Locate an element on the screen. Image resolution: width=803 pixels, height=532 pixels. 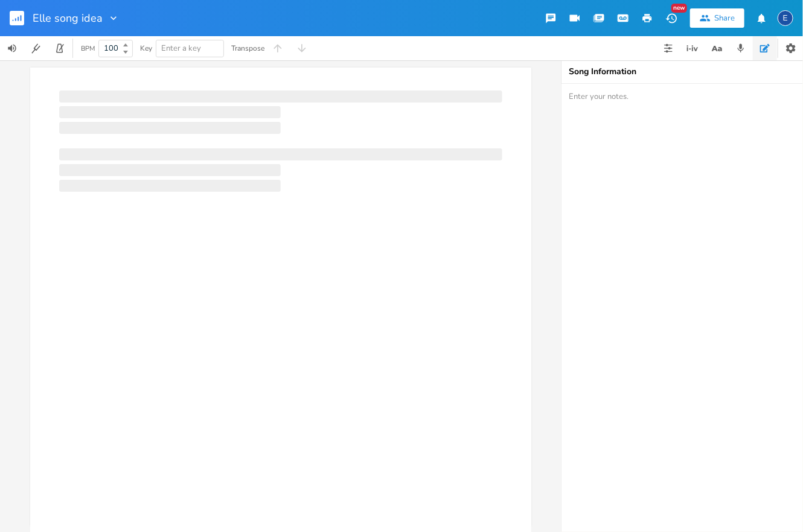
button: E is located at coordinates (785, 18).